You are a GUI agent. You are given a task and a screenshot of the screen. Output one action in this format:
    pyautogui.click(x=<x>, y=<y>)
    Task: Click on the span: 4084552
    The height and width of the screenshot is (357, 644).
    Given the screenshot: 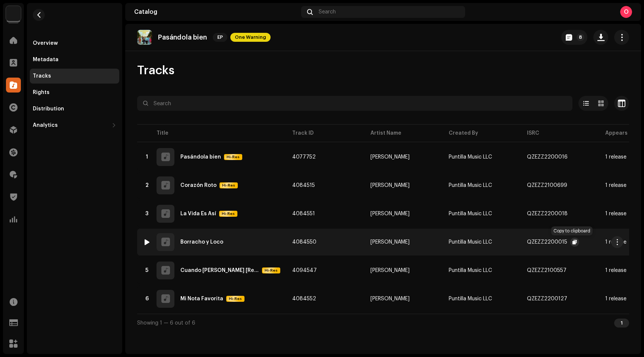 What is the action you would take?
    pyautogui.click(x=304, y=299)
    